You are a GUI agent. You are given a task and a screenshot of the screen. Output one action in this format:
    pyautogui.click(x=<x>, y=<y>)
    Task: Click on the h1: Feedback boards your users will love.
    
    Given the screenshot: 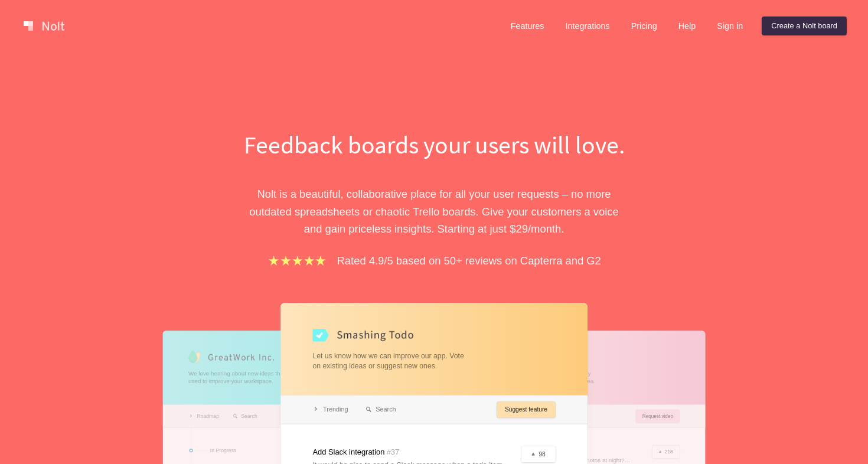 What is the action you would take?
    pyautogui.click(x=434, y=145)
    